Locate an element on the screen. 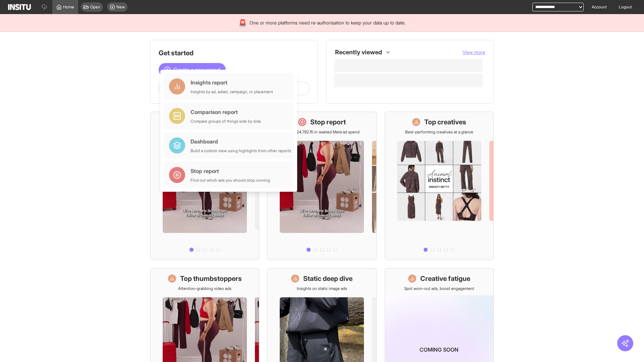 This screenshot has width=644, height=362. a: Stop reportSave £24,792.15 in wasted Meta ad spend is located at coordinates (321, 186).